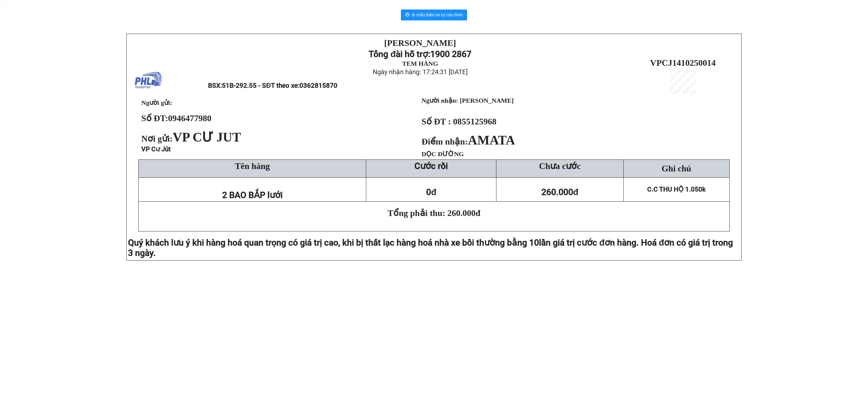 This screenshot has width=868, height=420. What do you see at coordinates (437, 15) in the screenshot?
I see `span: In mẫu biên lai tự cấu hình` at bounding box center [437, 15].